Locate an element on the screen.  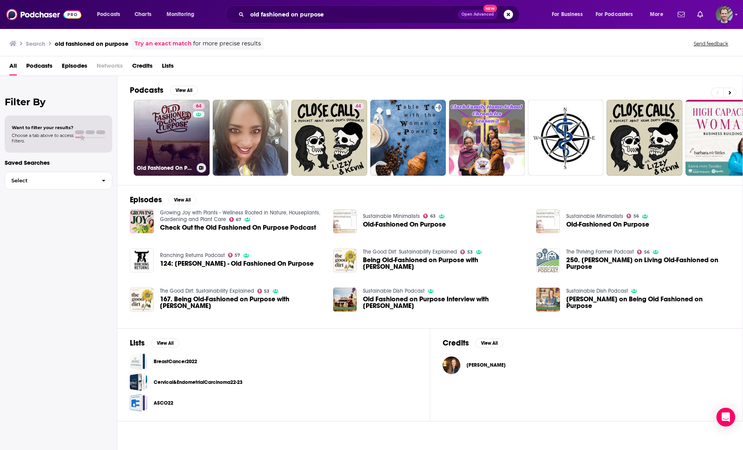
a: All is located at coordinates (13, 67).